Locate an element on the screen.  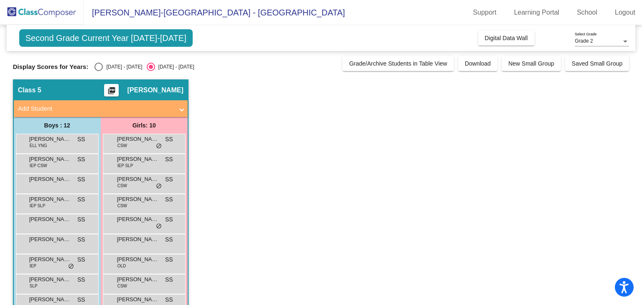
span: Display Scores for Years: is located at coordinates (51, 67).